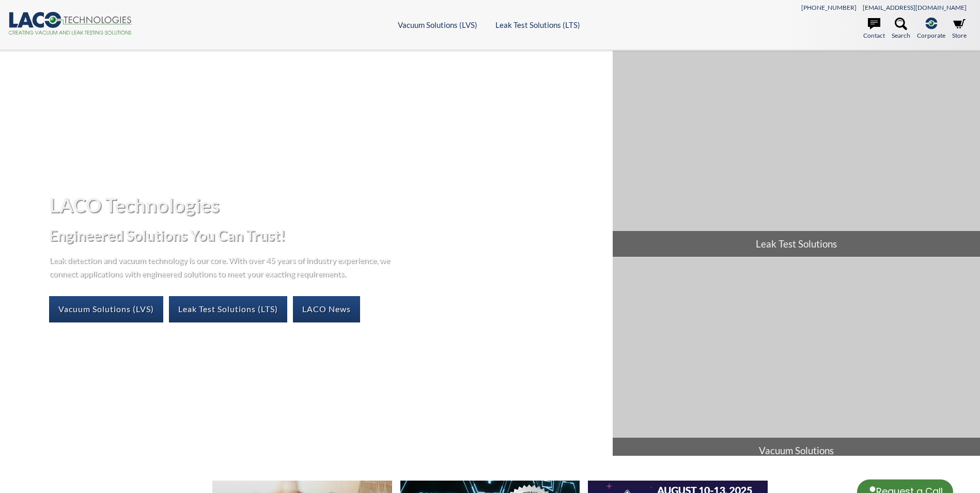 The image size is (980, 493). I want to click on a: Leak Test Solutions, so click(796, 154).